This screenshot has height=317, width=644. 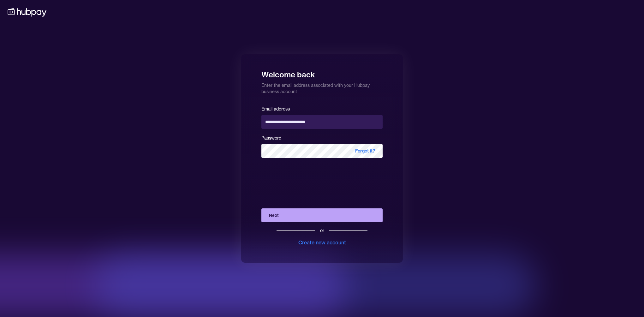 What do you see at coordinates (322, 215) in the screenshot?
I see `button: Next` at bounding box center [322, 215].